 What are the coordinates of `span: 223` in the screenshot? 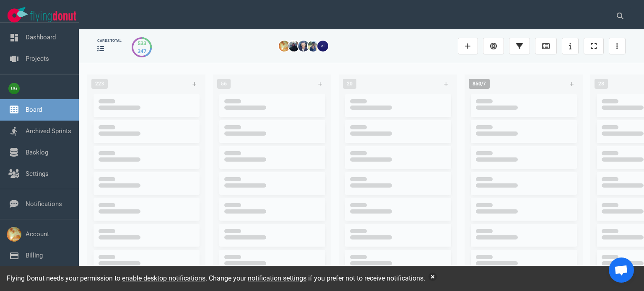 It's located at (99, 84).